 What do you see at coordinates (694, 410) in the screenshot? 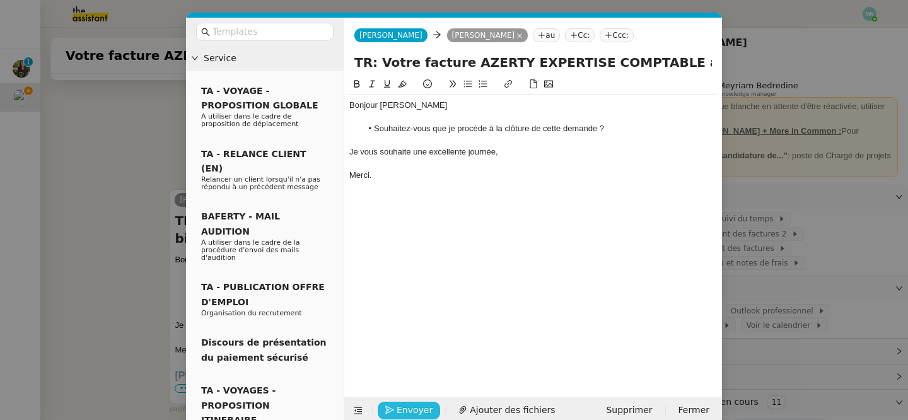
I see `span: Fermer` at bounding box center [694, 410].